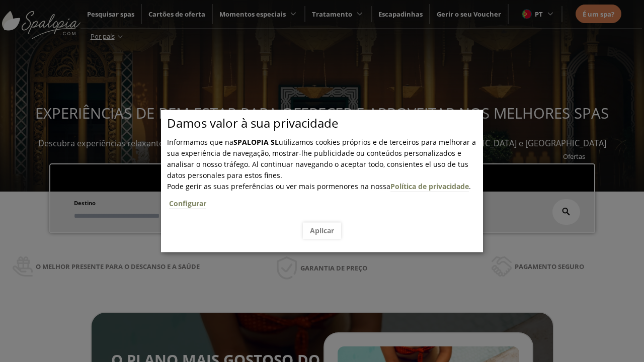  Describe the element at coordinates (322, 230) in the screenshot. I see `button: Aplicar` at that location.